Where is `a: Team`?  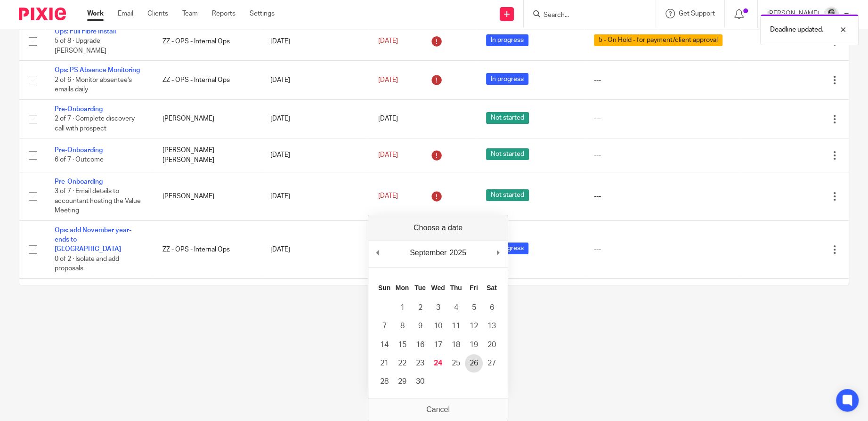 a: Team is located at coordinates (190, 14).